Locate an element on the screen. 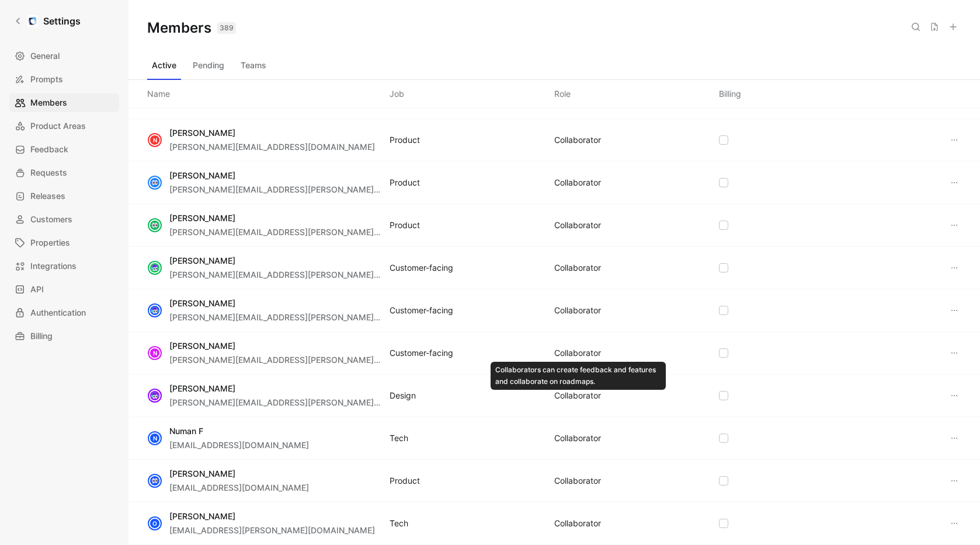  div: Job is located at coordinates (397, 94).